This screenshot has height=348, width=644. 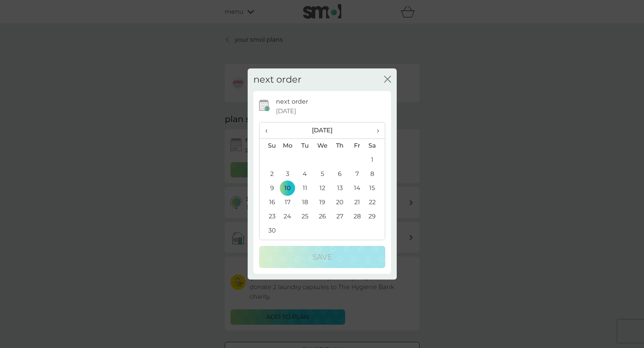 I want to click on th: We, so click(x=322, y=146).